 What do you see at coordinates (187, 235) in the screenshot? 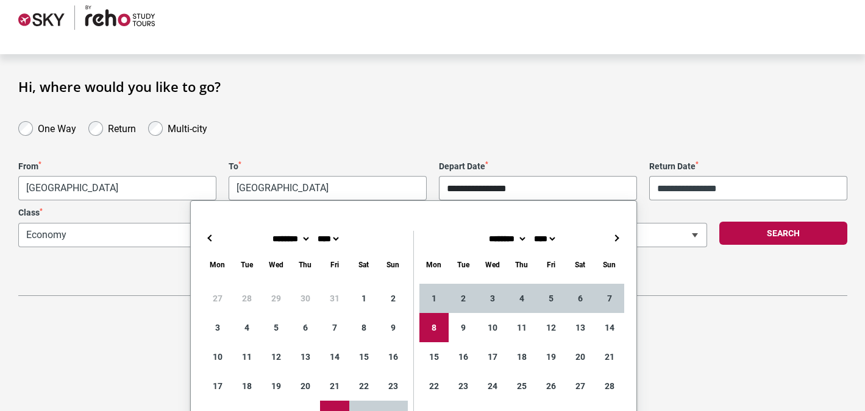
I see `span: Economy` at bounding box center [187, 235].